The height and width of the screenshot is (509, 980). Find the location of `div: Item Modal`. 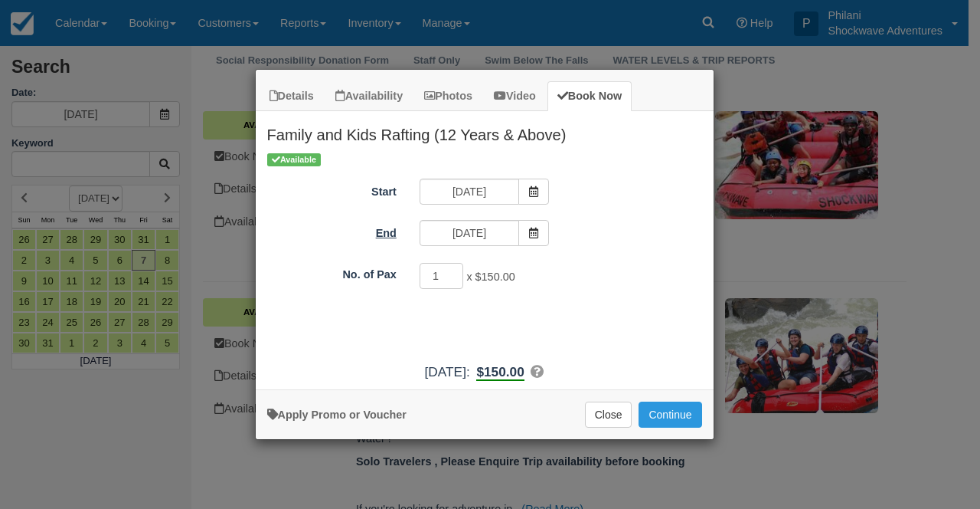

div: Item Modal is located at coordinates (485, 246).